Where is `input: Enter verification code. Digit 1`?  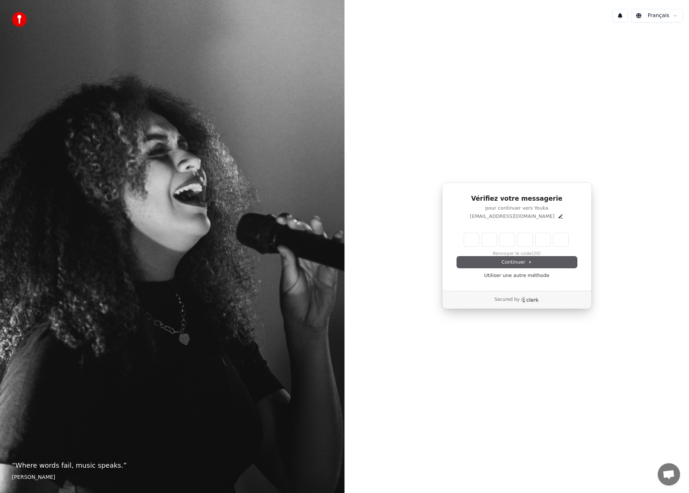 input: Enter verification code. Digit 1 is located at coordinates (472, 240).